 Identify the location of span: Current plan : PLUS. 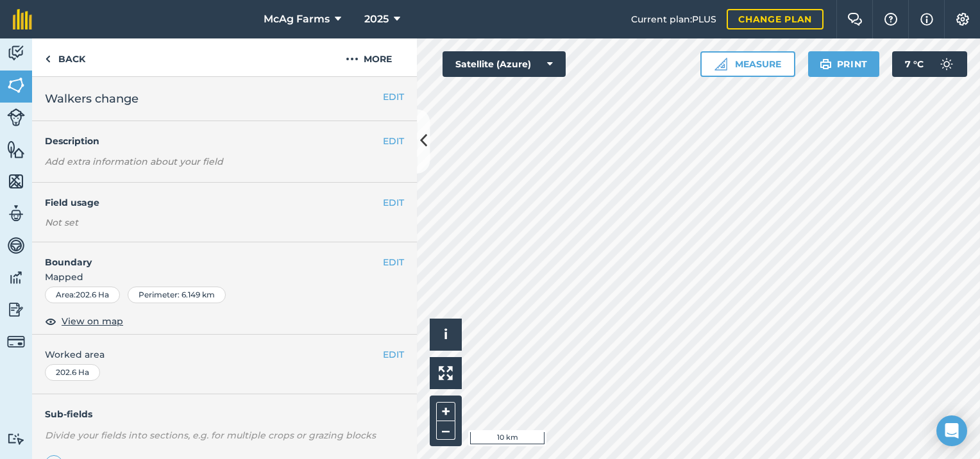
(674, 20).